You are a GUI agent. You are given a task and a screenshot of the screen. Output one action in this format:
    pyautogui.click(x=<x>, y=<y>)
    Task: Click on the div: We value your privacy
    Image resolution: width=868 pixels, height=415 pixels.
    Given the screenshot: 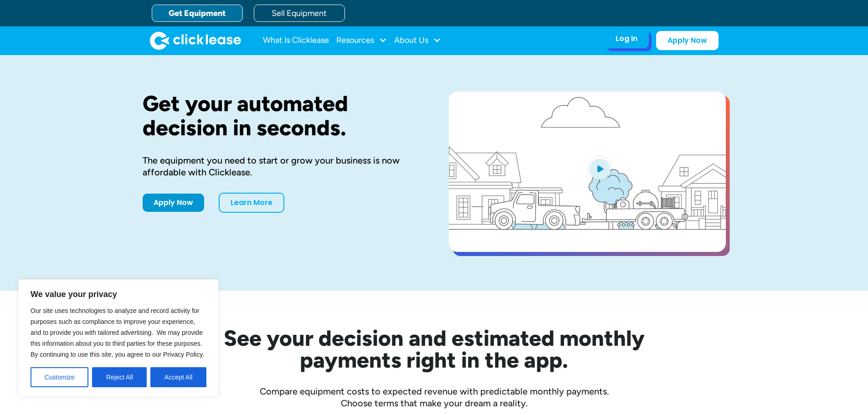 What is the action you would take?
    pyautogui.click(x=118, y=338)
    